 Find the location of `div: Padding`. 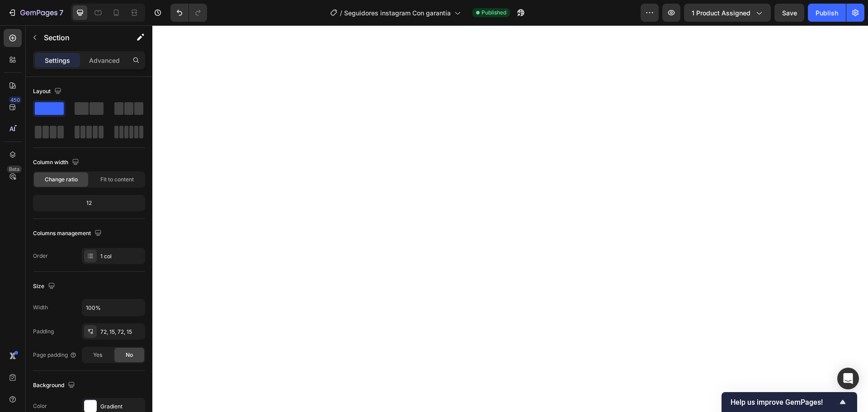

div: Padding is located at coordinates (43, 331).